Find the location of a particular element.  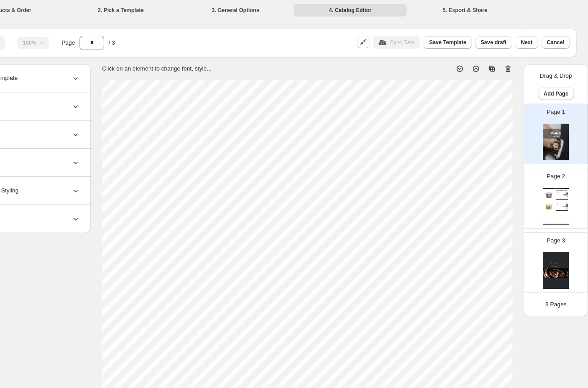

div: 03. - Waffer вафли лимон 800г is located at coordinates (562, 203).